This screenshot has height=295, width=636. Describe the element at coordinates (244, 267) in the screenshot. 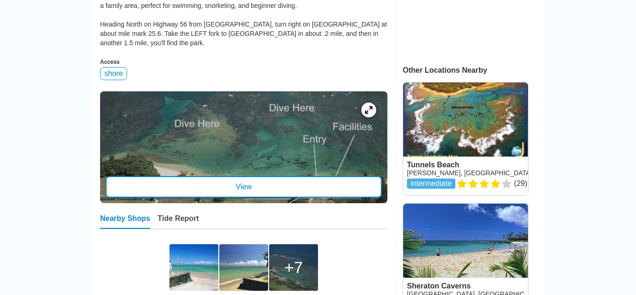

I see `img: Anini Beach` at that location.